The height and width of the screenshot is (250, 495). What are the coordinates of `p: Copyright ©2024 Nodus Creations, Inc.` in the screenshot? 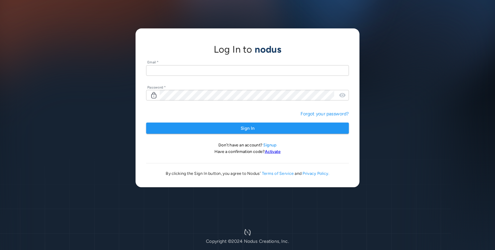 It's located at (248, 242).